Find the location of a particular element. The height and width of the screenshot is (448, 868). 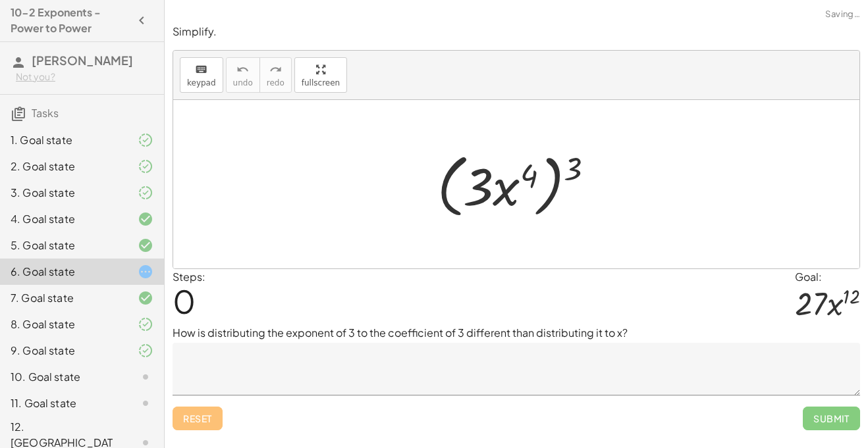

span: Saving… is located at coordinates (842, 15).